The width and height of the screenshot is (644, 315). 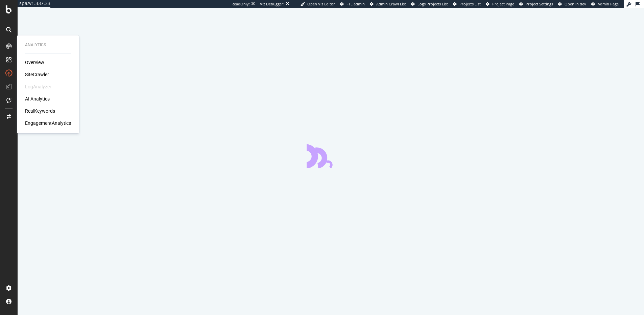 I want to click on span: Open Viz Editor, so click(x=321, y=4).